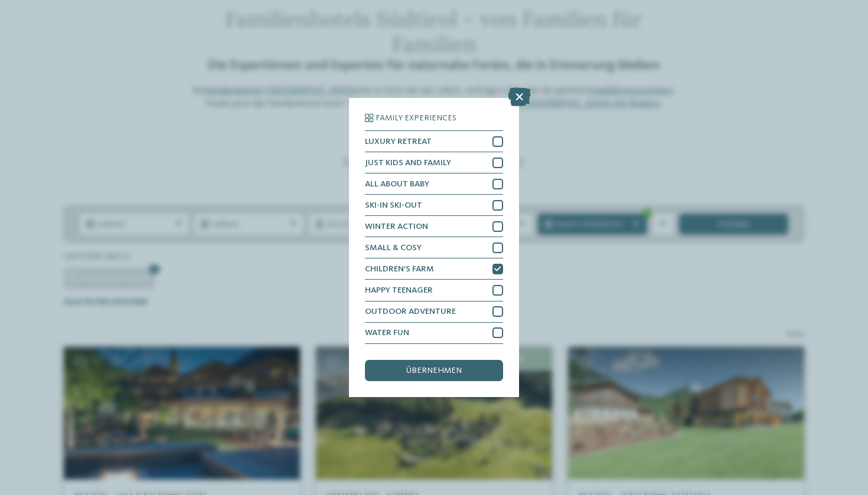  Describe the element at coordinates (393, 205) in the screenshot. I see `span: SKI-IN SKI-OUT` at that location.